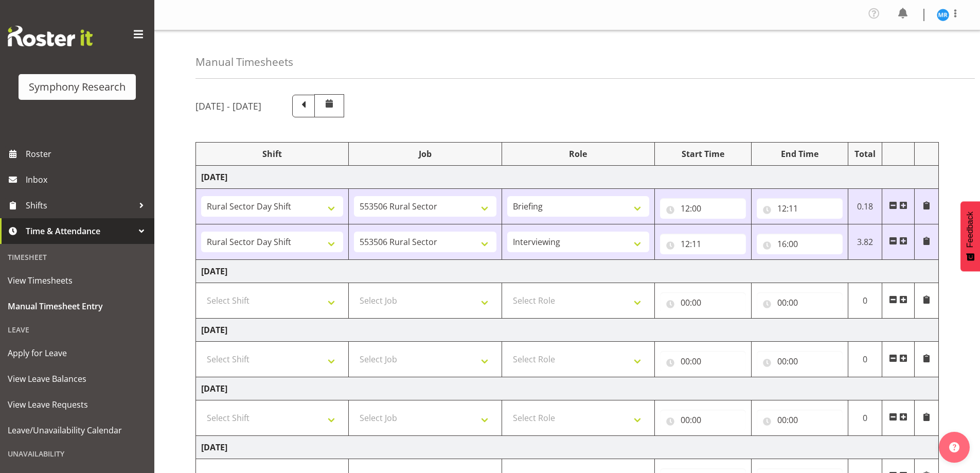 The image size is (980, 473). What do you see at coordinates (77, 280) in the screenshot?
I see `span: View Timesheets` at bounding box center [77, 280].